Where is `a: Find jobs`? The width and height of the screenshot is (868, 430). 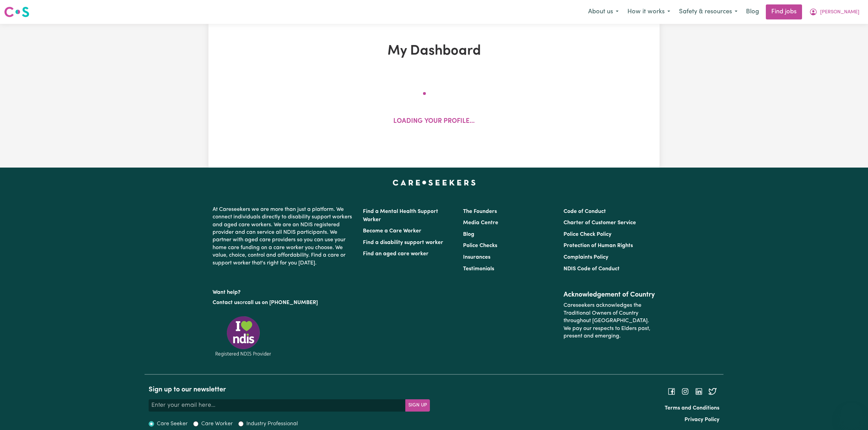 a: Find jobs is located at coordinates (784, 12).